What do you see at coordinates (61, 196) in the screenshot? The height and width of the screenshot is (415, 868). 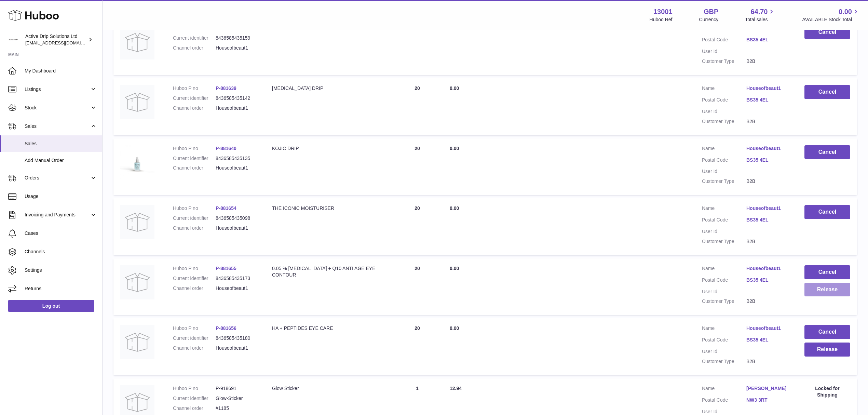 I see `span: Usage` at bounding box center [61, 196].